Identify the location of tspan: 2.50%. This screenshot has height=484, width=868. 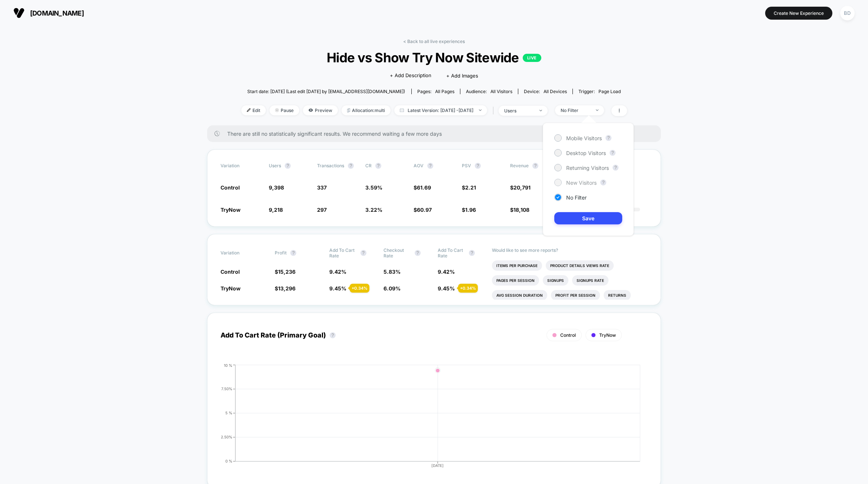
(227, 437).